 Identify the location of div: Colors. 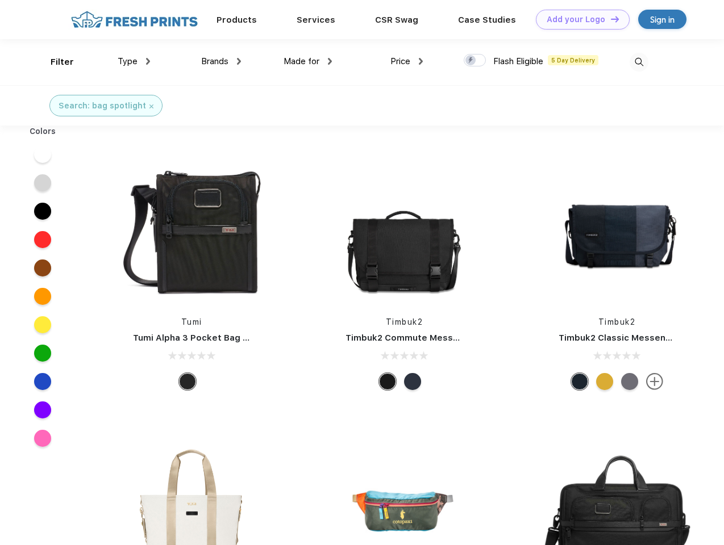
(43, 131).